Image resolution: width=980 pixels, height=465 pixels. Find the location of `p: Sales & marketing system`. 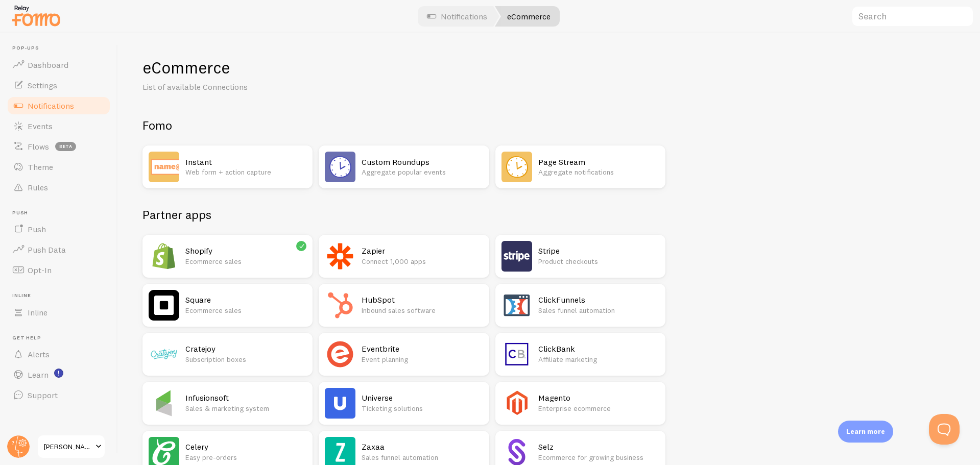

p: Sales & marketing system is located at coordinates (246, 409).